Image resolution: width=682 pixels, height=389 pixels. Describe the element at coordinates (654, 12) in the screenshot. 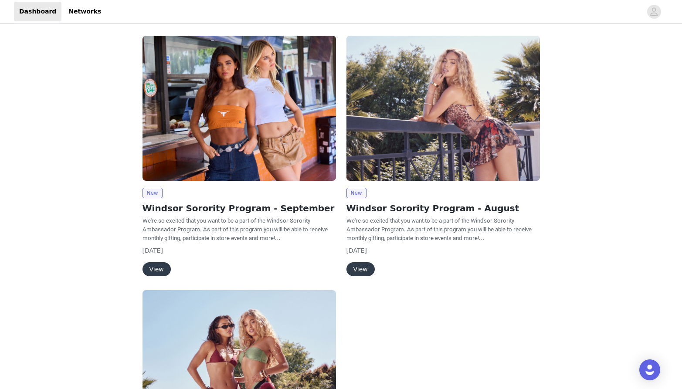

I see `div: avatar` at that location.